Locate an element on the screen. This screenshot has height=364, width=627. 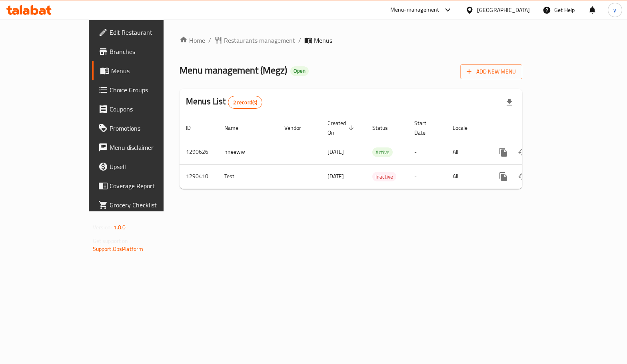
span: Locale is located at coordinates (464, 128).